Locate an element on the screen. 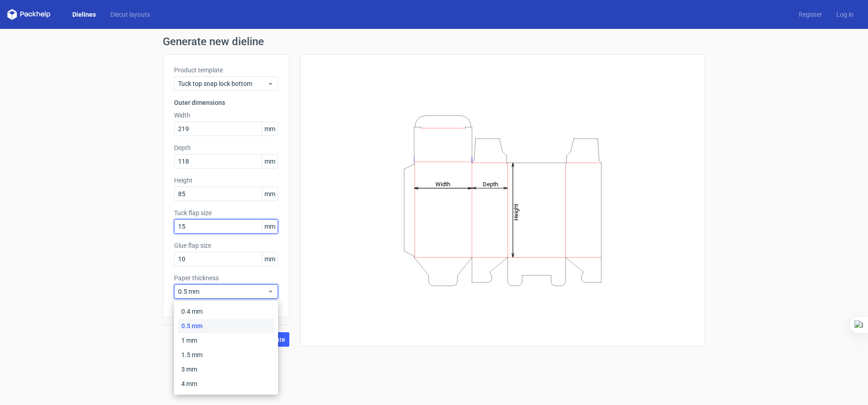 This screenshot has height=405, width=868. tspan: Depth is located at coordinates (490, 184).